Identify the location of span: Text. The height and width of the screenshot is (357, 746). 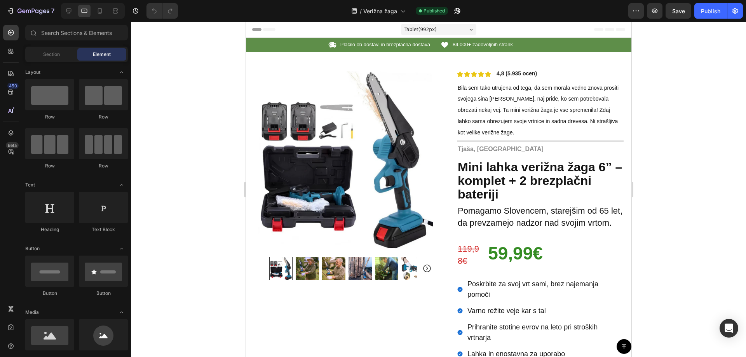
(30, 185).